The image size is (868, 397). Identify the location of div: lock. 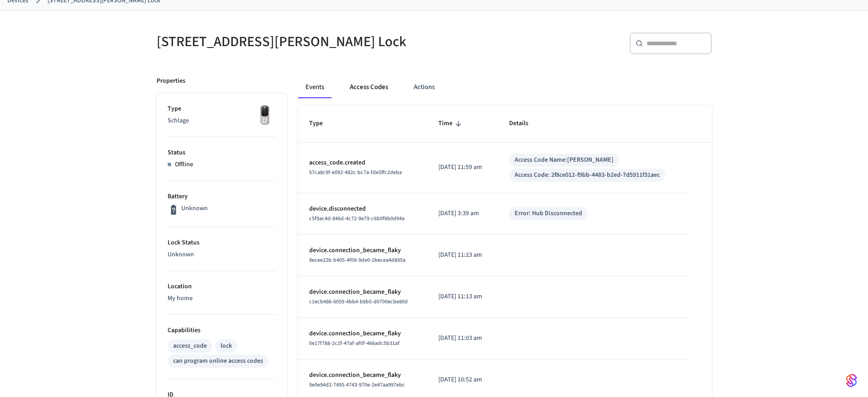
(226, 346).